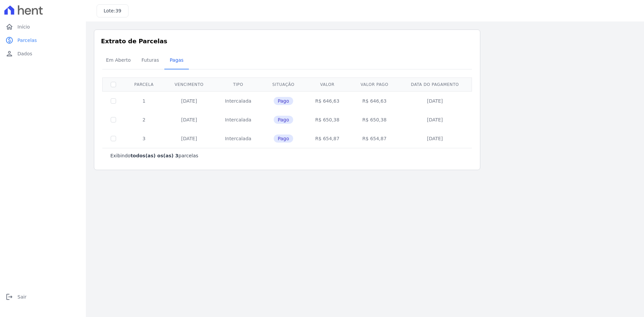 This screenshot has width=644, height=317. I want to click on a: Futuras, so click(150, 61).